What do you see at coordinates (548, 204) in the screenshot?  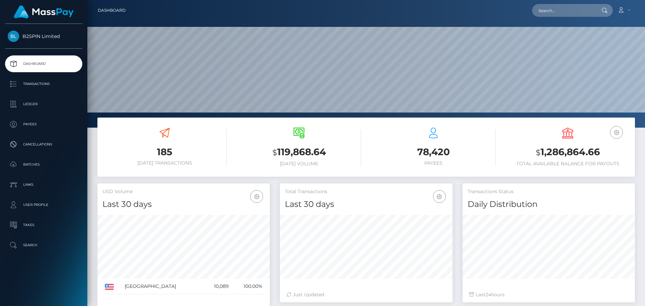 I see `h4: Daily Distribution` at bounding box center [548, 204].